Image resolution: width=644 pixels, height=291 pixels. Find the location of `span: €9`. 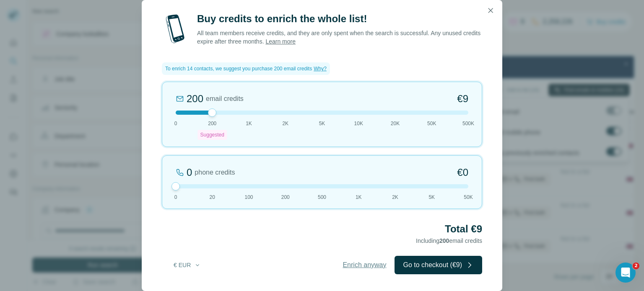

span: €9 is located at coordinates (463, 99).